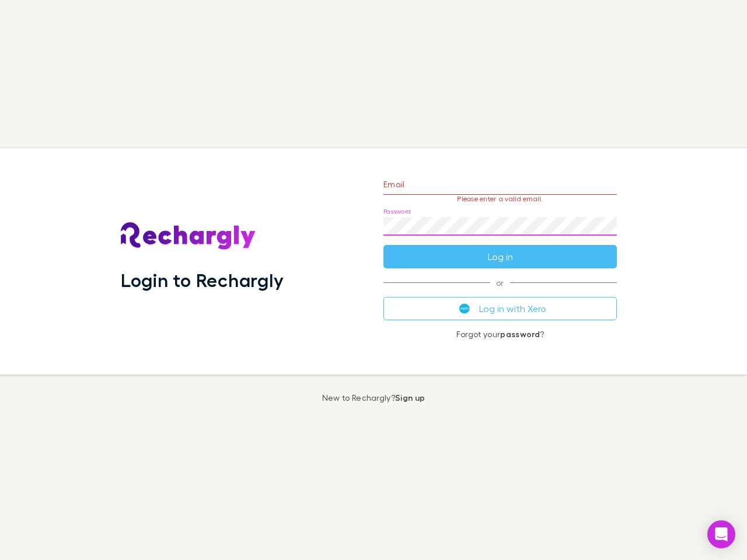  I want to click on div: Open Intercom Messenger, so click(721, 534).